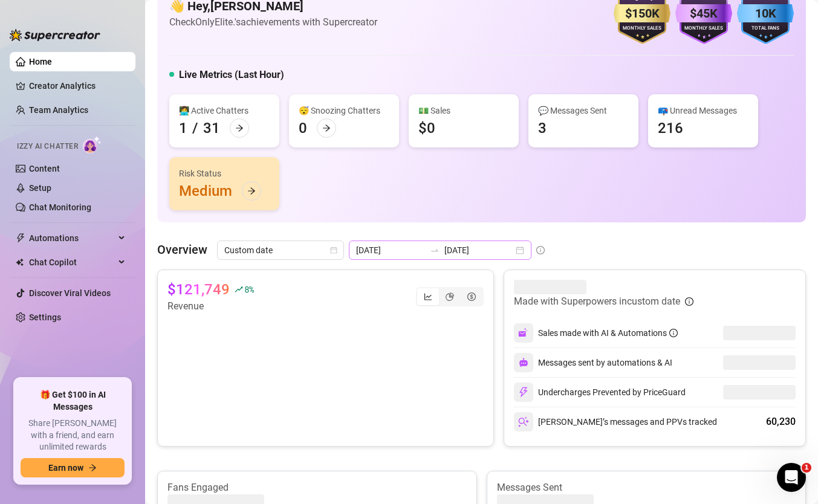 Image resolution: width=818 pixels, height=504 pixels. Describe the element at coordinates (303, 128) in the screenshot. I see `div: 0` at that location.